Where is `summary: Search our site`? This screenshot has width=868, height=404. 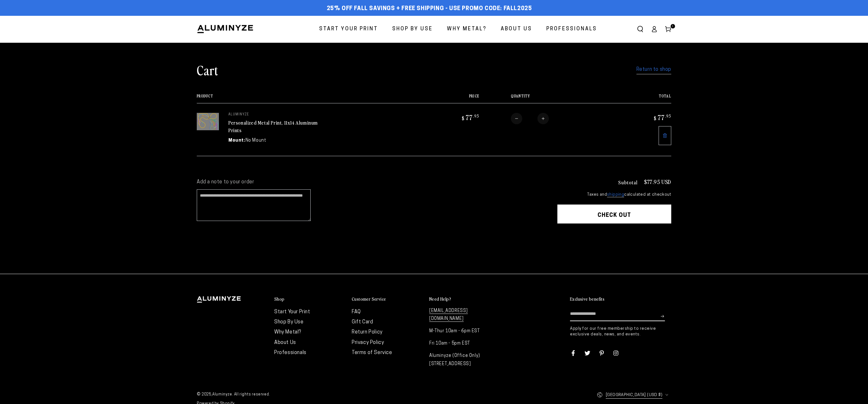
summary: Search our site is located at coordinates (640, 29).